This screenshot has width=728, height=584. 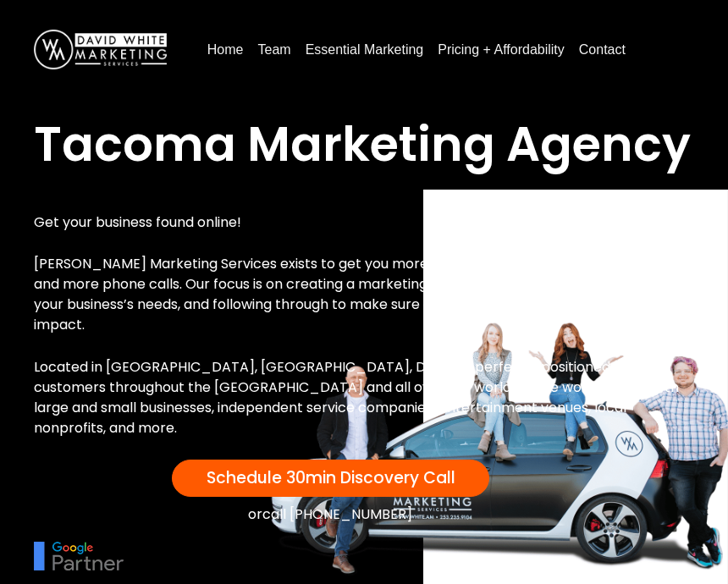 I want to click on picture: DavidWhite-Marketing-Logo, so click(x=100, y=48).